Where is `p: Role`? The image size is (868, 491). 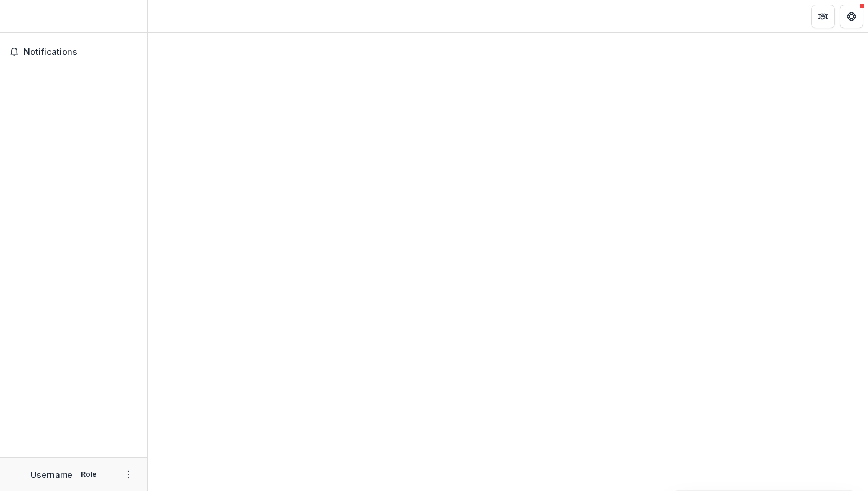 p: Role is located at coordinates (89, 474).